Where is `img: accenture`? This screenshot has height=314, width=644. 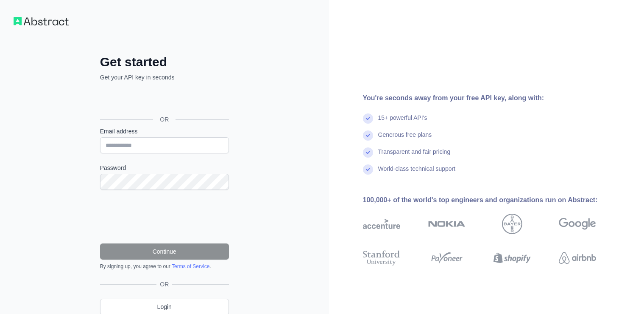 img: accenture is located at coordinates (381, 224).